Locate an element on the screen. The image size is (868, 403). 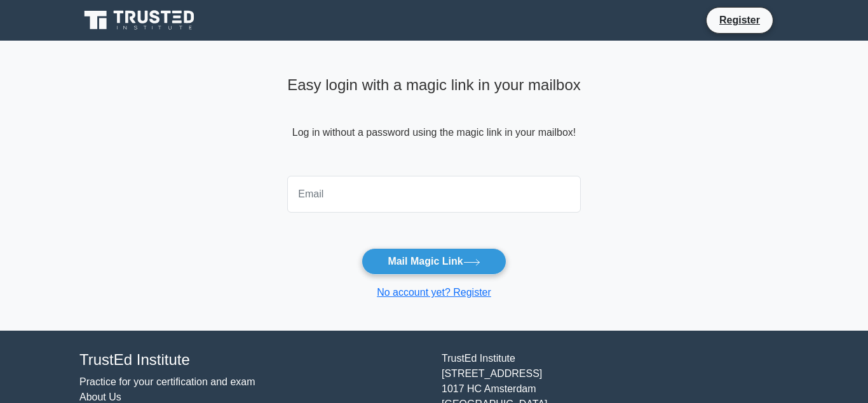
a: Register is located at coordinates (739, 20).